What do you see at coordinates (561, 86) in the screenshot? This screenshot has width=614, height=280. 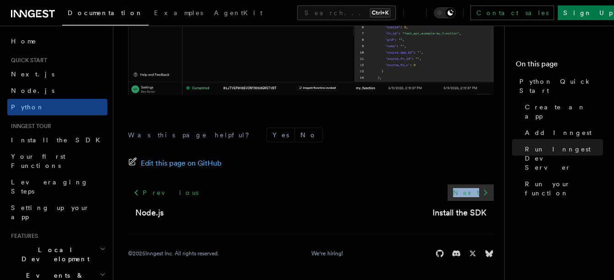 I see `span: Python Quick Start` at bounding box center [561, 86].